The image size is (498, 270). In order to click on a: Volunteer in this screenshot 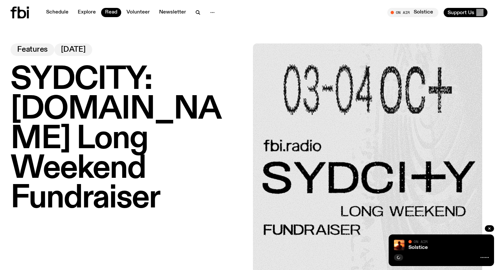, I will do `click(138, 13)`.